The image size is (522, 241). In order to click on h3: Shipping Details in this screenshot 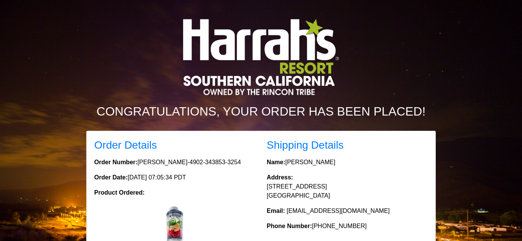, I will do `click(347, 145)`.